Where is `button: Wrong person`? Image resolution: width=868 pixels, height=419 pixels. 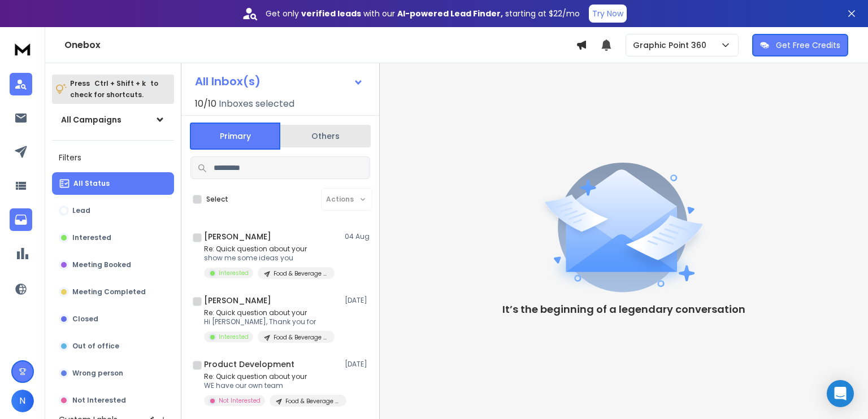
button: Wrong person is located at coordinates (113, 374).